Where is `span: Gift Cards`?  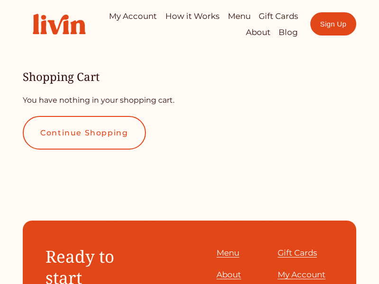 span: Gift Cards is located at coordinates (297, 253).